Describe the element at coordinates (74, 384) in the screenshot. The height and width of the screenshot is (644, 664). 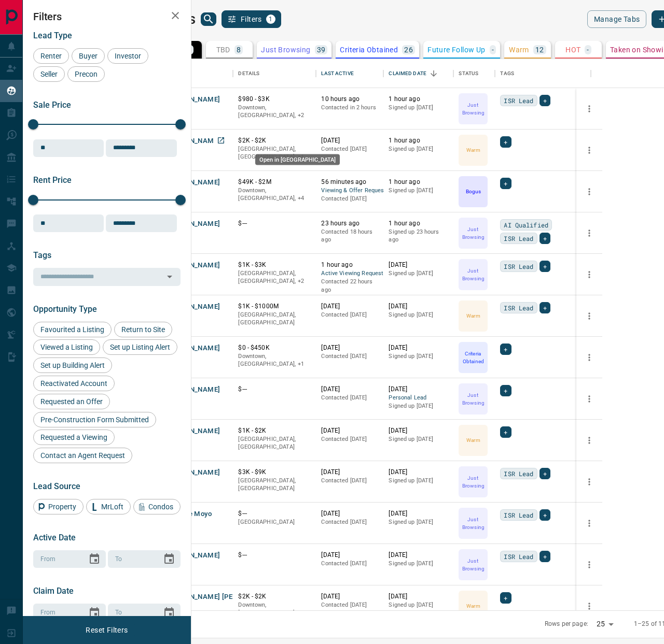
I see `span: Reactivated Account` at that location.